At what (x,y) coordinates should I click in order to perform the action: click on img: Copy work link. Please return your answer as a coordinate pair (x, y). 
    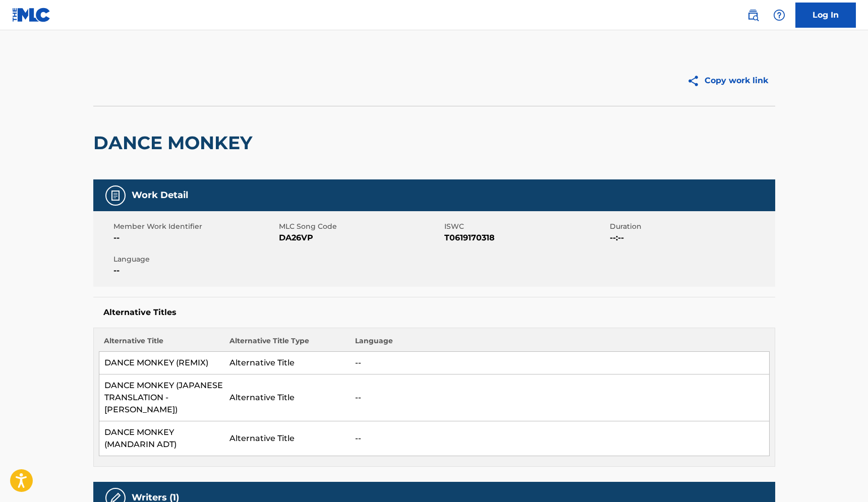
    Looking at the image, I should click on (696, 81).